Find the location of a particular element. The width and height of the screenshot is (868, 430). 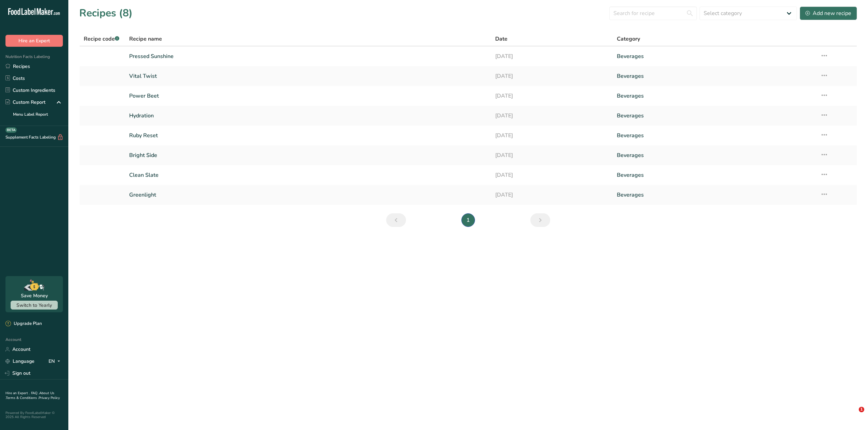

a: Pressed Sunshine is located at coordinates (308, 57).